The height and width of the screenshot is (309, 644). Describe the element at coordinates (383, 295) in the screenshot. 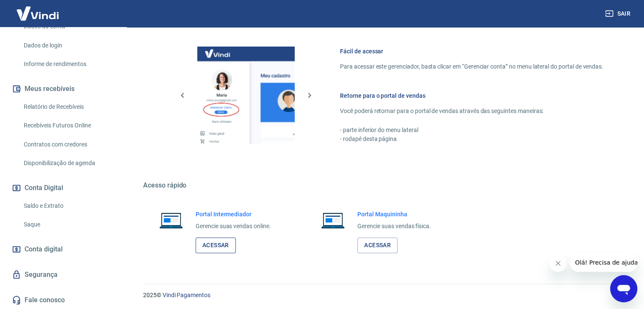

I see `p: 2025 ©` at that location.